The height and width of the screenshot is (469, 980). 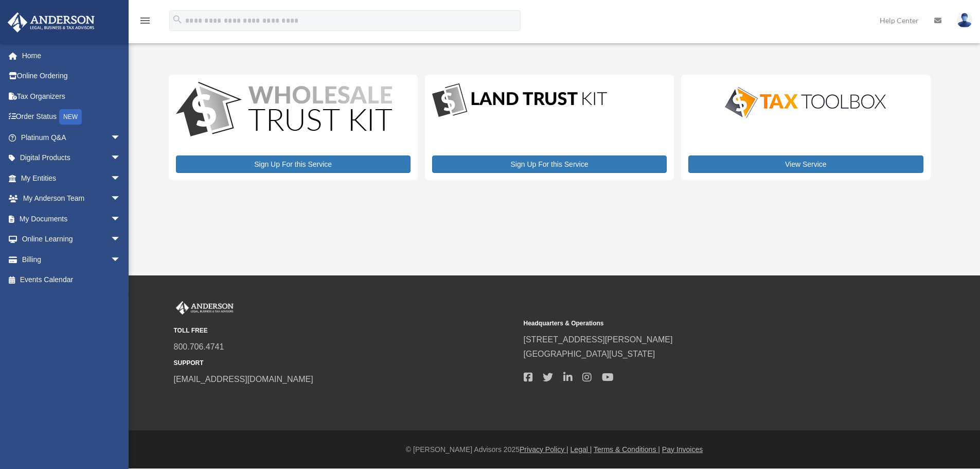 I want to click on i: menu, so click(x=145, y=21).